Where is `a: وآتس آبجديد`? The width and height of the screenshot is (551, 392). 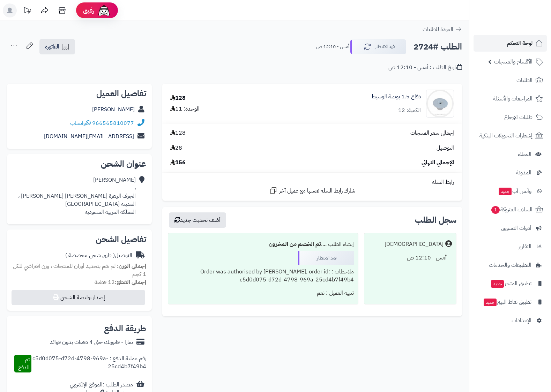 a: وآتس آبجديد is located at coordinates (510, 191).